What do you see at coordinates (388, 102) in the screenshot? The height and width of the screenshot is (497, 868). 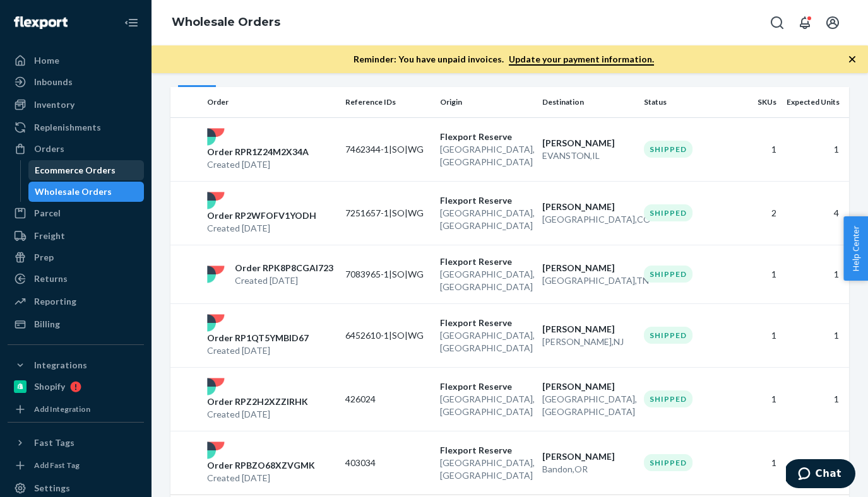 I see `th: Reference IDs` at bounding box center [388, 102].